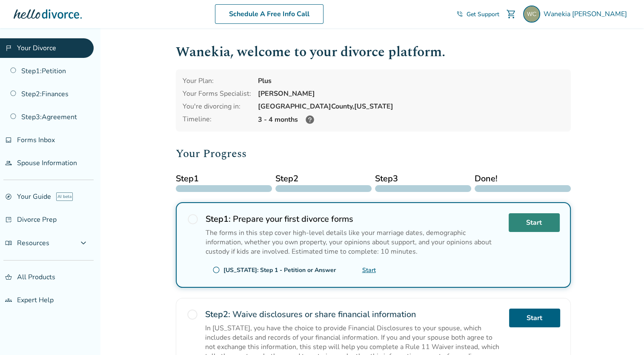  What do you see at coordinates (8, 277) in the screenshot?
I see `span: shopping_basket` at bounding box center [8, 277].